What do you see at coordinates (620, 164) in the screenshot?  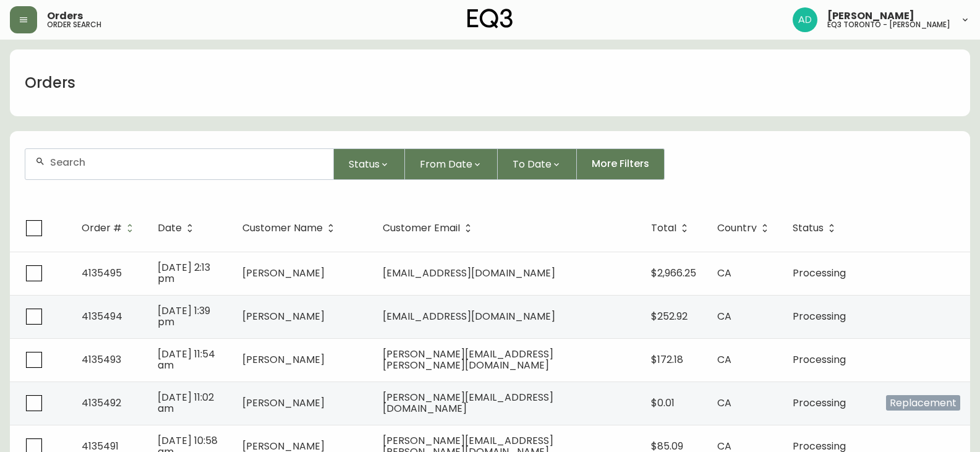 I see `button: More Filters` at bounding box center [620, 164].